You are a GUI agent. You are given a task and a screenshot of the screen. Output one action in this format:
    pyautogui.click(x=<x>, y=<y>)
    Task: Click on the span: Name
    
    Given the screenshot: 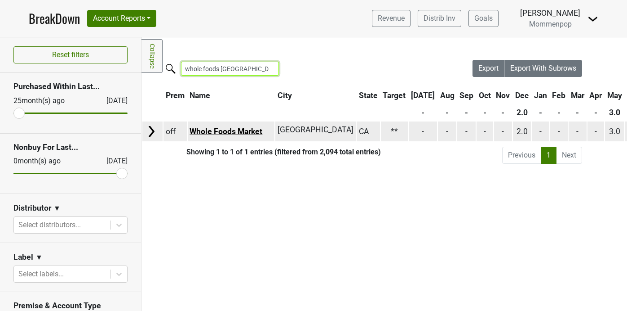 What is the action you would take?
    pyautogui.click(x=200, y=95)
    